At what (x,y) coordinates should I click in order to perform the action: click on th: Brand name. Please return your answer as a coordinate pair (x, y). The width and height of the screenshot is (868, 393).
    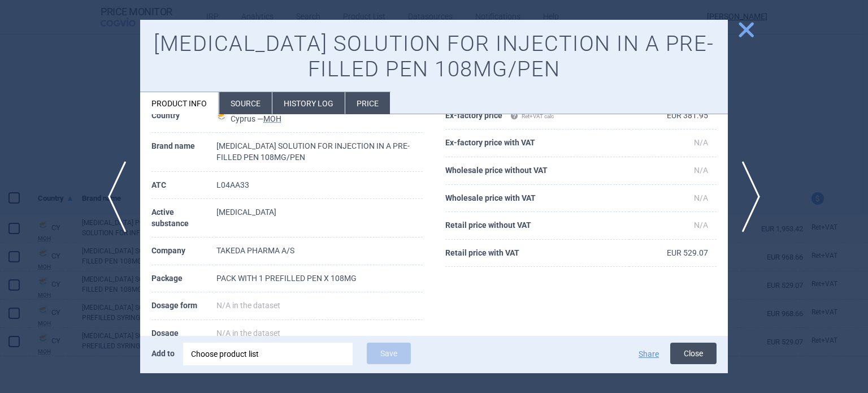
    Looking at the image, I should click on (184, 152).